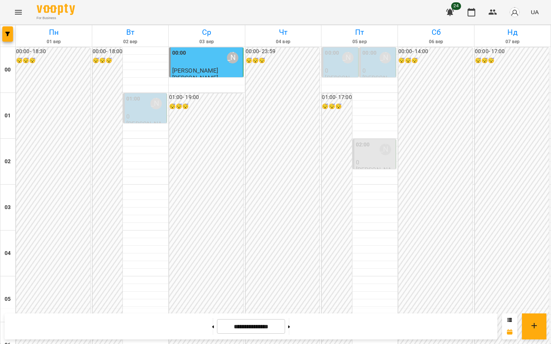  What do you see at coordinates (363, 145) in the screenshot?
I see `label: 02:00` at bounding box center [363, 145].